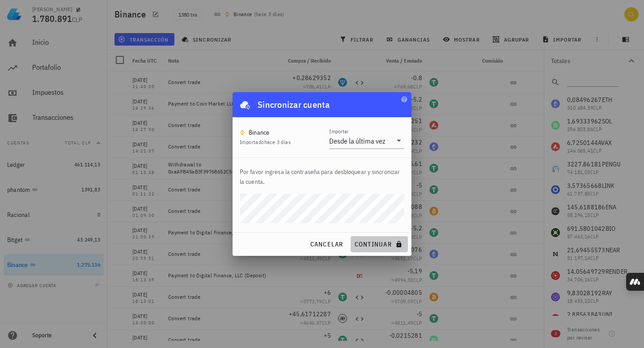 Image resolution: width=644 pixels, height=348 pixels. I want to click on button: continuar, so click(379, 244).